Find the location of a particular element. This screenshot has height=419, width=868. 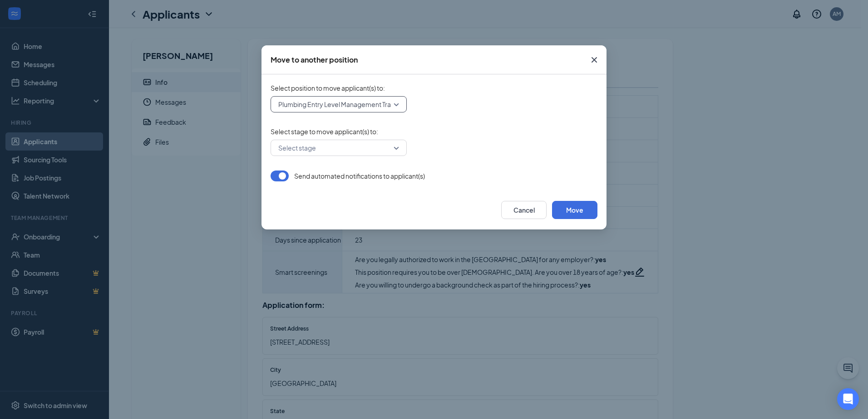

span: Select stage to move applicant(s) to : is located at coordinates (434, 131).